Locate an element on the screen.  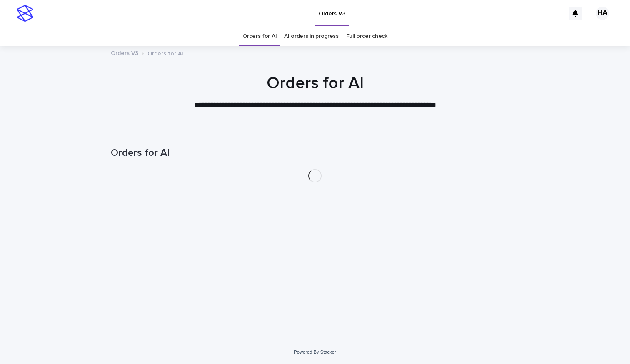
a: AI orders in progress is located at coordinates (311, 36).